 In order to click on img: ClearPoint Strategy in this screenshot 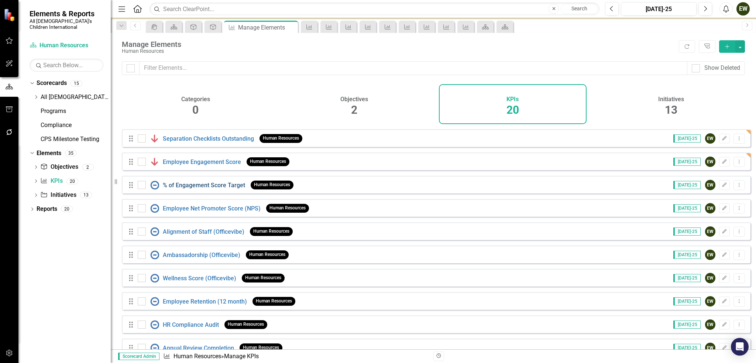, I will do `click(10, 15)`.